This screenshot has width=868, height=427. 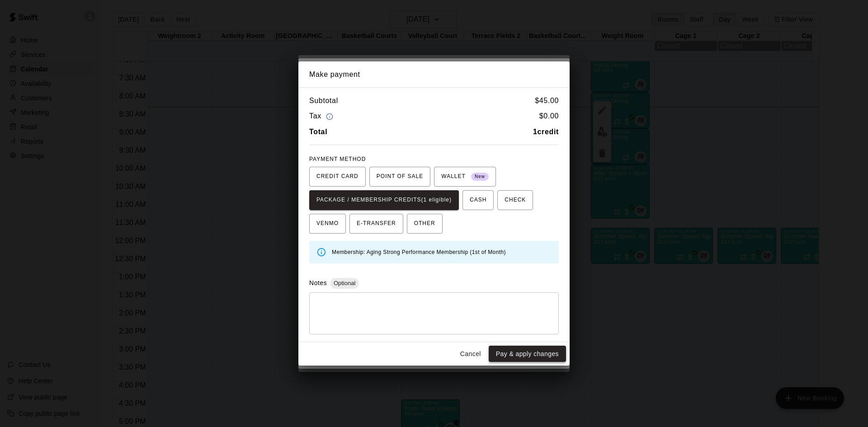 What do you see at coordinates (376, 224) in the screenshot?
I see `button: E-TRANSFER` at bounding box center [376, 224].